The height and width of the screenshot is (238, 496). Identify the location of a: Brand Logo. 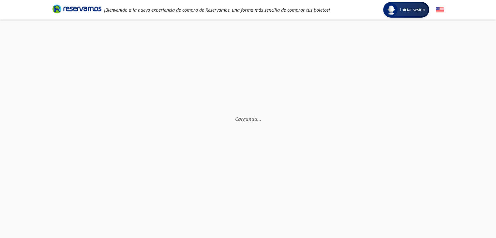
(77, 10).